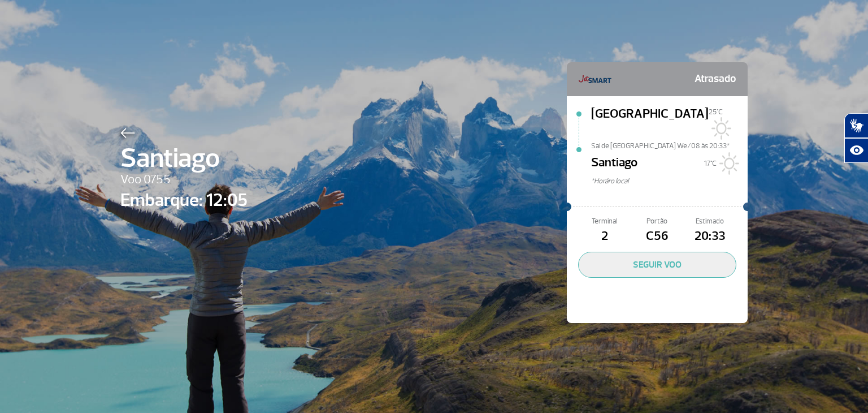 This screenshot has height=413, width=868. What do you see at coordinates (856, 126) in the screenshot?
I see `button: Abrir tradutor de língua de sinais.` at bounding box center [856, 126].